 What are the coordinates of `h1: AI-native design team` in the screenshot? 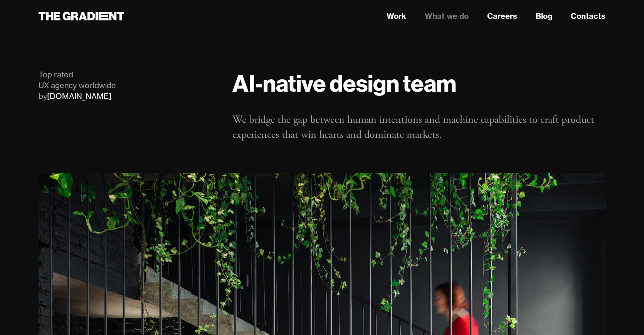 It's located at (419, 83).